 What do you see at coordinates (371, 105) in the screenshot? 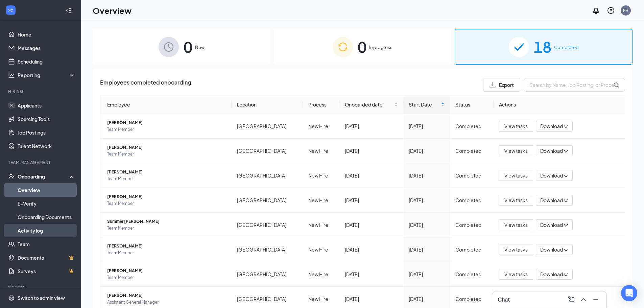
I see `th: Onboarded date` at bounding box center [371, 105].